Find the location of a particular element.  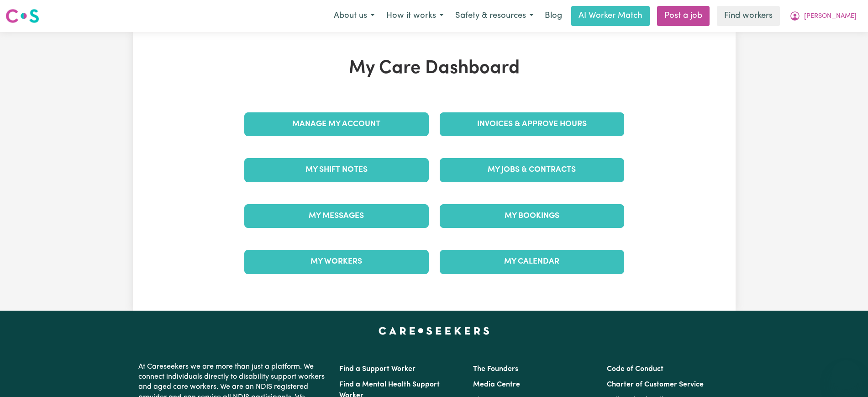

a: Careseekers logo is located at coordinates (22, 16).